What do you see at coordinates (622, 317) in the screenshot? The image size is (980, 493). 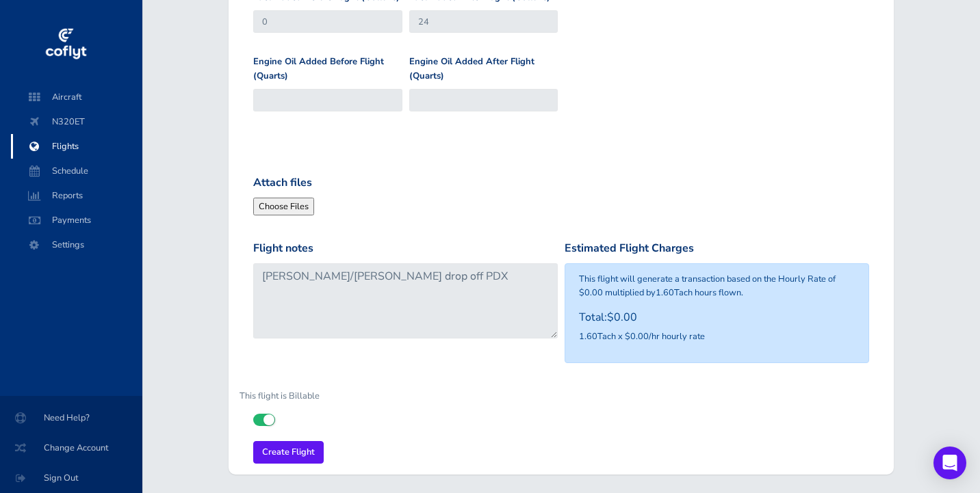 I see `span: $0.00` at bounding box center [622, 317].